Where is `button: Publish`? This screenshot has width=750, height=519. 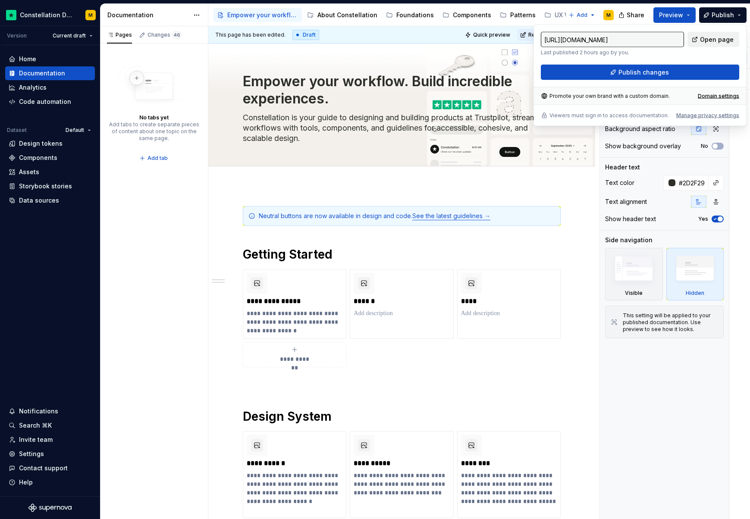 button: Publish is located at coordinates (723, 15).